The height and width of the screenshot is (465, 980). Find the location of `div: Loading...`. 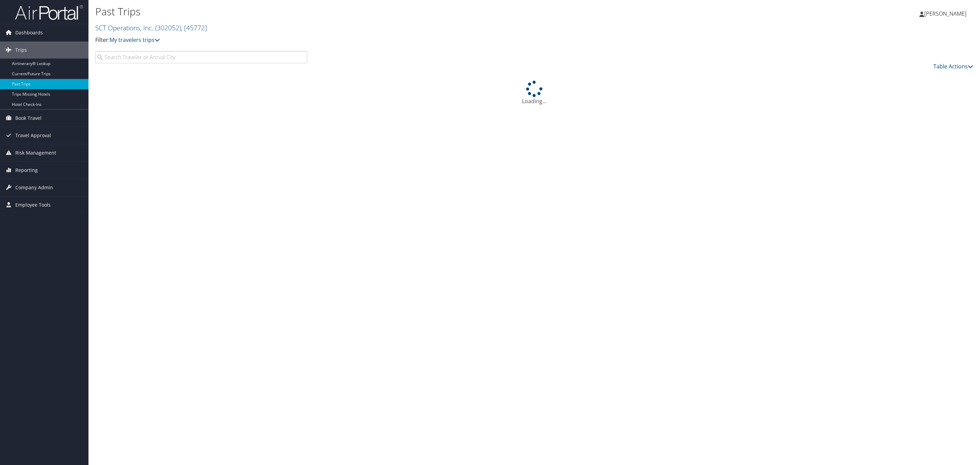

div: Loading... is located at coordinates (534, 93).